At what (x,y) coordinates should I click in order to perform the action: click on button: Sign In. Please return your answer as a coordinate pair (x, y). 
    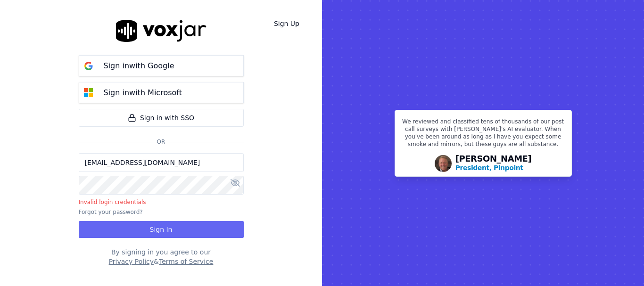
    Looking at the image, I should click on (161, 230).